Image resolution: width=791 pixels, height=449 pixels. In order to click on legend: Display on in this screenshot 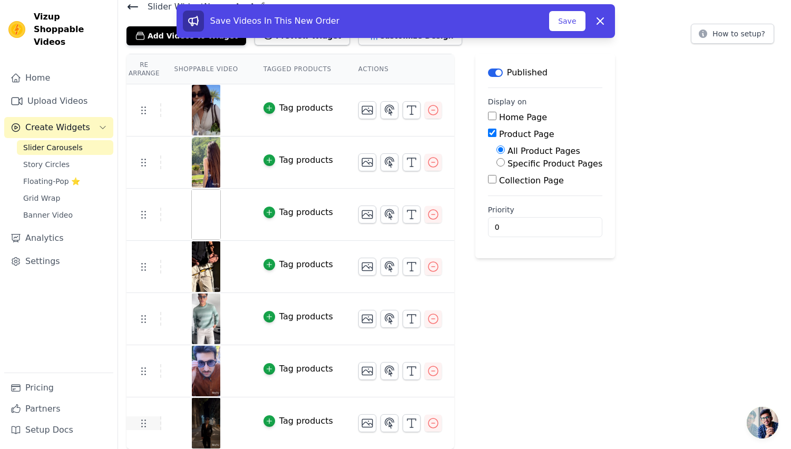, I will do `click(508, 102)`.